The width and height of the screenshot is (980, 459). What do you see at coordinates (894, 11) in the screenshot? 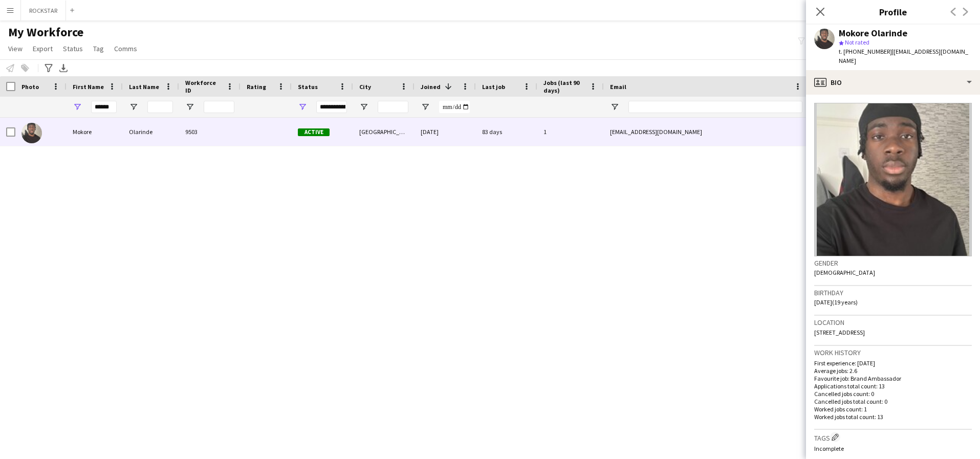
I see `h3: Profile` at bounding box center [894, 11].